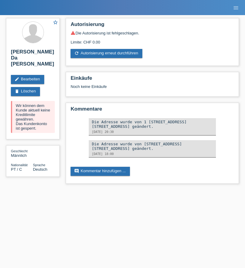  I want to click on div: Noch keine Einkäufe, so click(152, 89).